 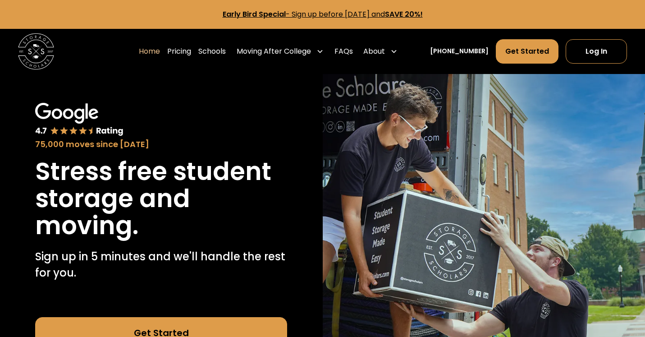 I want to click on img: Google 4.7 star rating, so click(x=79, y=119).